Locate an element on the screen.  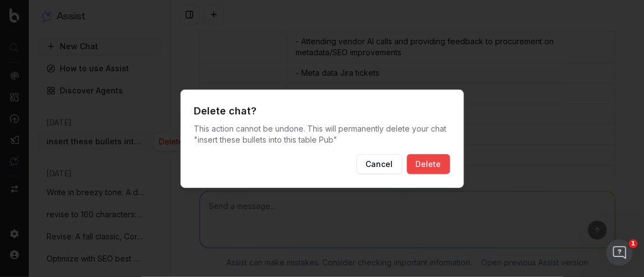
button: Delete is located at coordinates (428, 164).